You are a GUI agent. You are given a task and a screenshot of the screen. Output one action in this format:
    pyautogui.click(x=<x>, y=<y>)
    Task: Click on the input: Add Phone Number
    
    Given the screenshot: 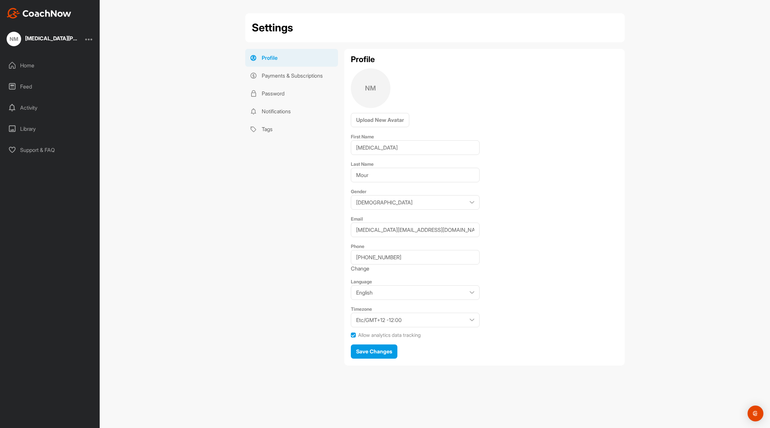 What is the action you would take?
    pyautogui.click(x=415, y=257)
    